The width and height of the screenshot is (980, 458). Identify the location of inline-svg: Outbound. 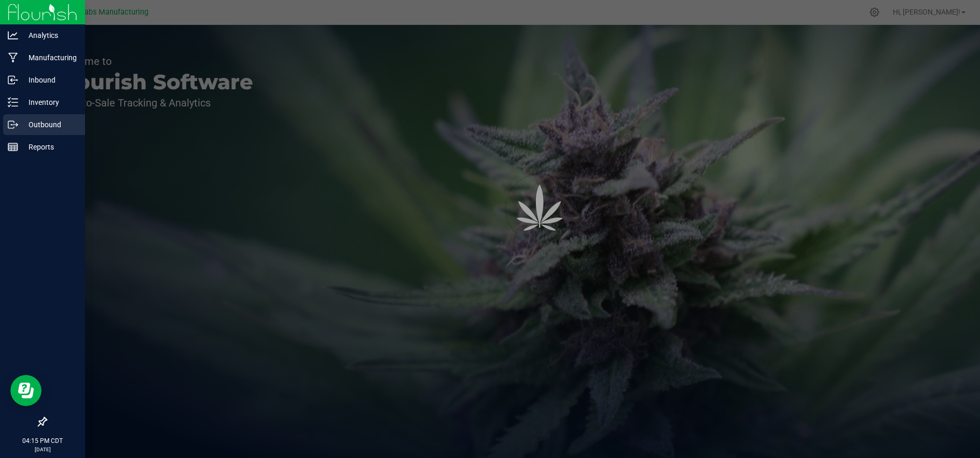
(13, 125).